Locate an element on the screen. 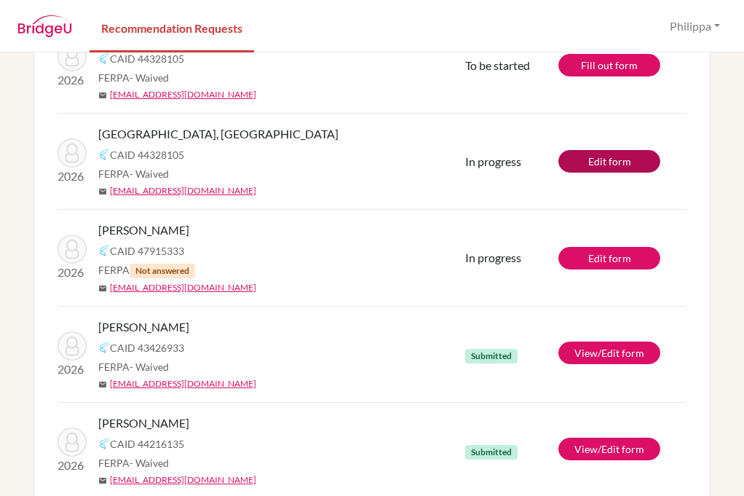  img: Bitar, Zachary is located at coordinates (72, 346).